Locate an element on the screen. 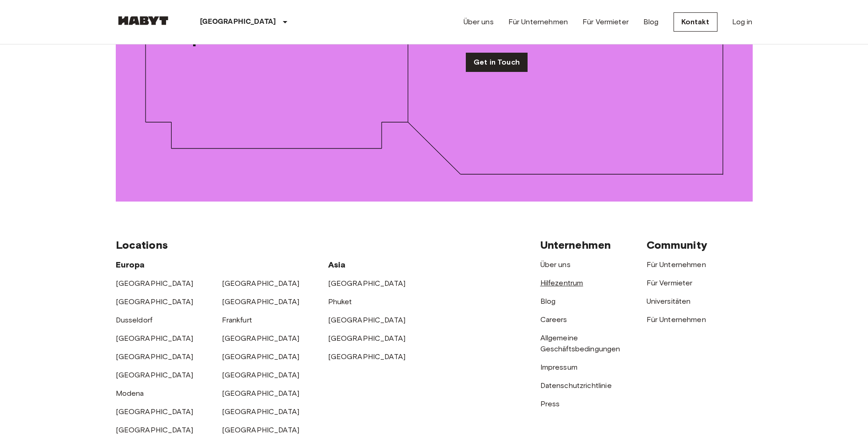 The height and width of the screenshot is (437, 868). img: Habyt is located at coordinates (144, 21).